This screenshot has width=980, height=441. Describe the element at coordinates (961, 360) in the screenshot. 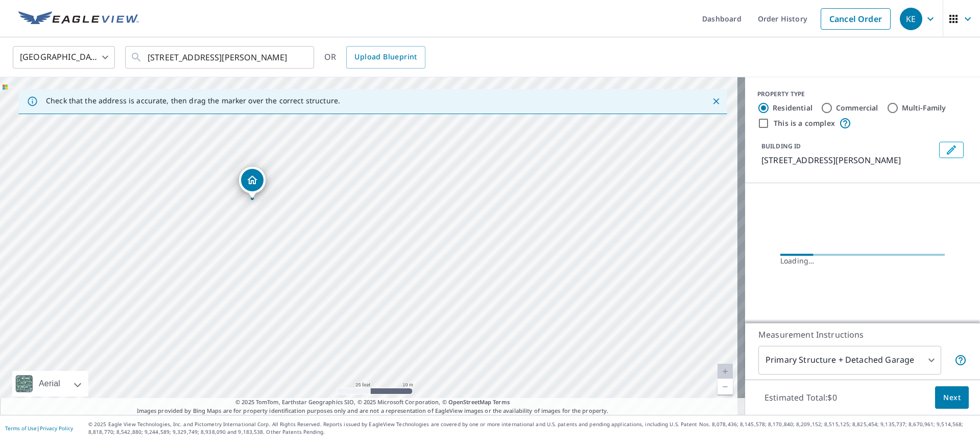

I see `span: Your report will include the primary structure and a detached garage if one exists.` at that location.